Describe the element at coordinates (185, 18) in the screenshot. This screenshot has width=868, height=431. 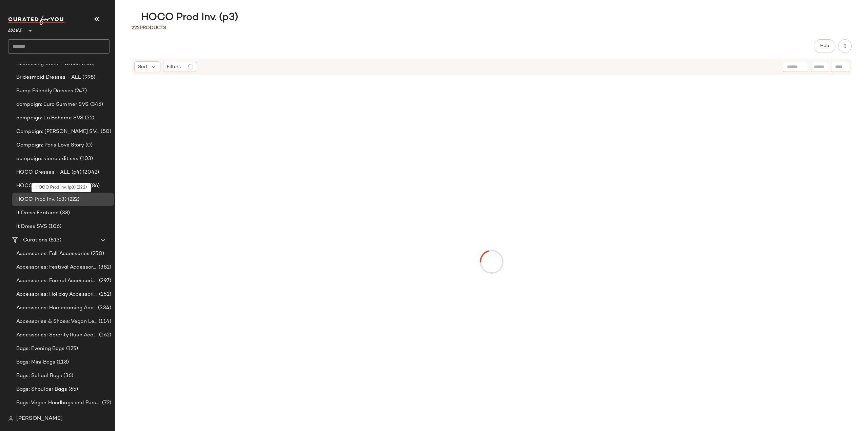
I see `div: HOCO Prod Inv. (p3)` at that location.